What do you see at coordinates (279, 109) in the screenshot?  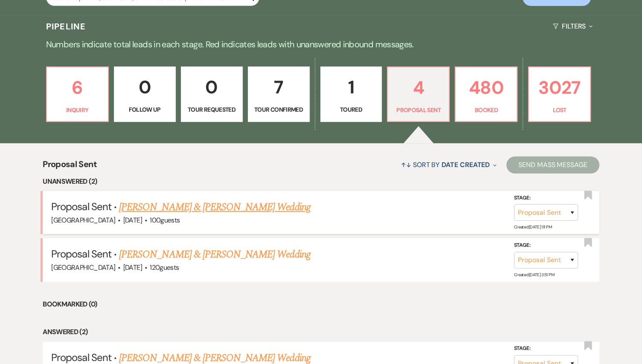 I see `p: Tour Confirmed` at bounding box center [279, 109].